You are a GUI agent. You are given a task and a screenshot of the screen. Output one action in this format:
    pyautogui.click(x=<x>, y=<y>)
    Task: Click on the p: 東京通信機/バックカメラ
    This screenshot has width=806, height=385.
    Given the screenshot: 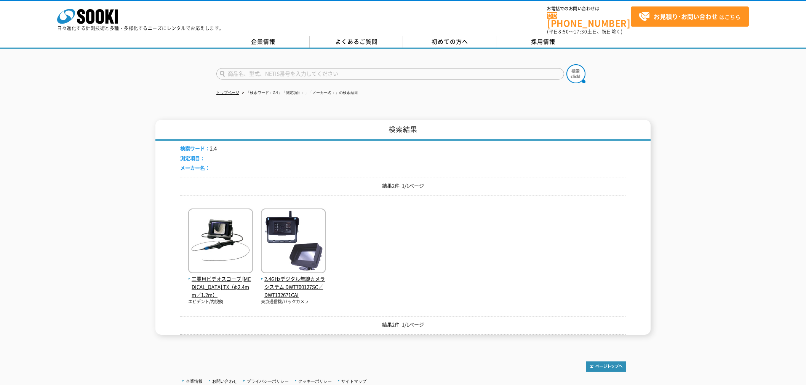 What is the action you would take?
    pyautogui.click(x=293, y=302)
    